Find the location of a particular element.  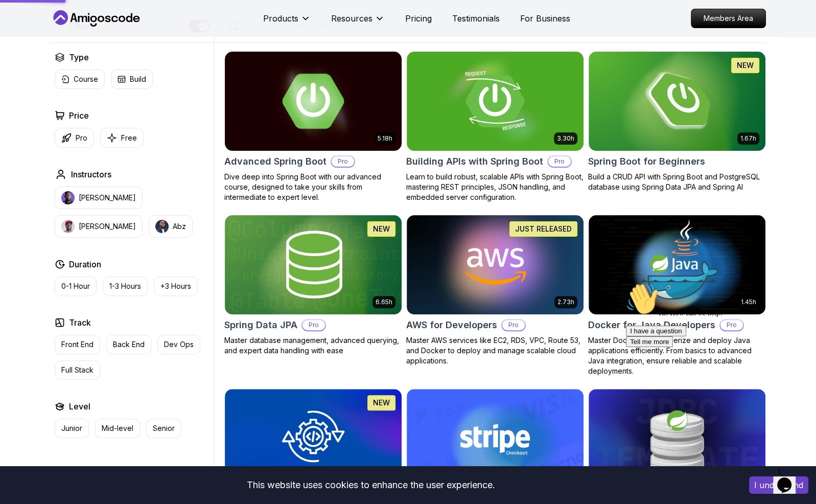

img: Building APIs with Spring Boot card is located at coordinates (495, 101).